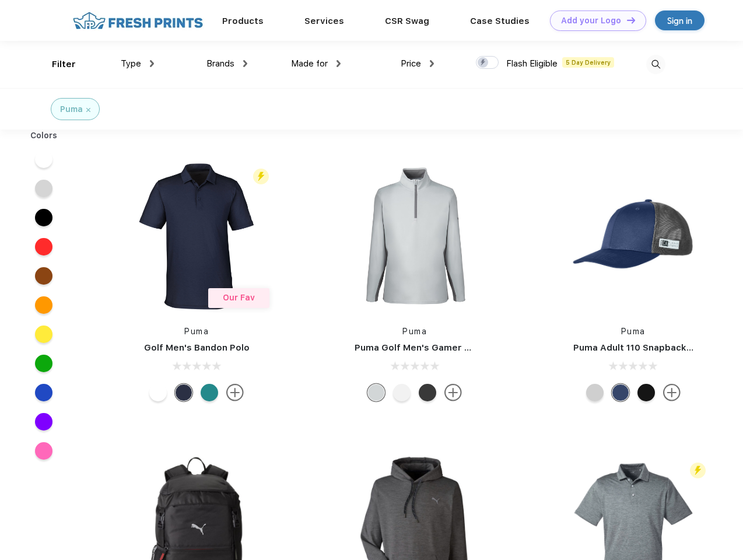 This screenshot has height=560, width=743. I want to click on div: Colors, so click(44, 136).